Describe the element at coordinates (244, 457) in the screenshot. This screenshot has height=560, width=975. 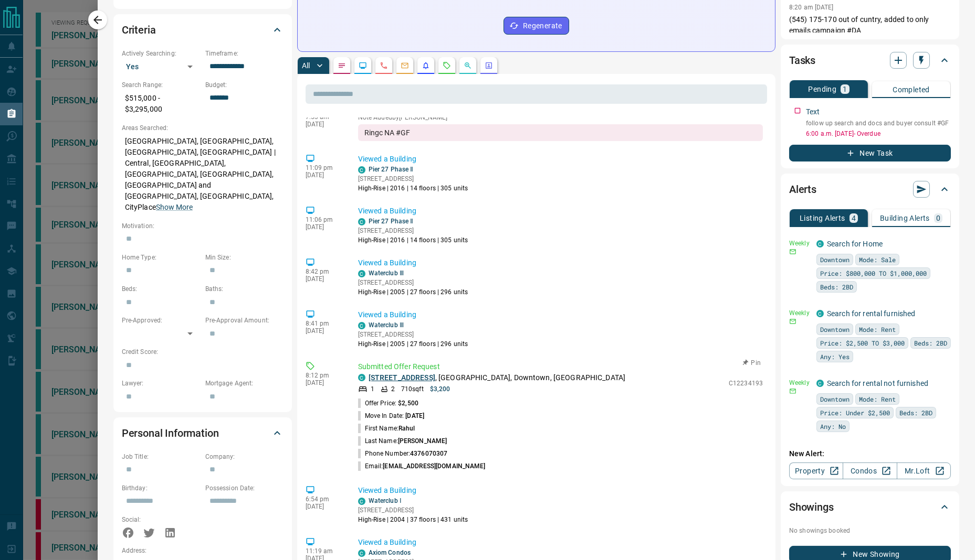
I see `p: Company:` at that location.